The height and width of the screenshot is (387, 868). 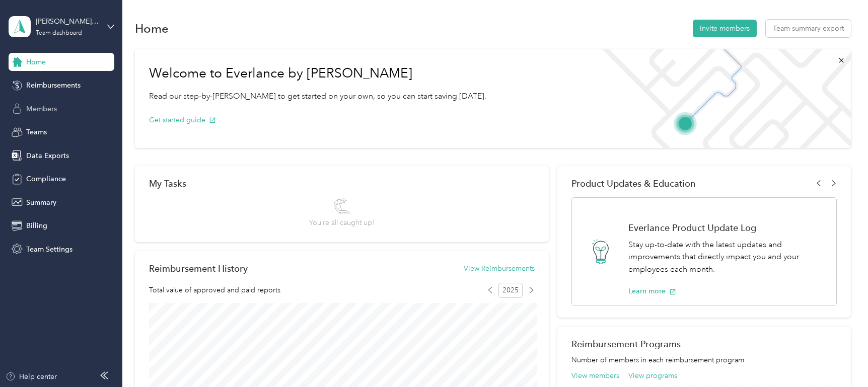 I want to click on span: Total value of approved and paid reports, so click(x=215, y=290).